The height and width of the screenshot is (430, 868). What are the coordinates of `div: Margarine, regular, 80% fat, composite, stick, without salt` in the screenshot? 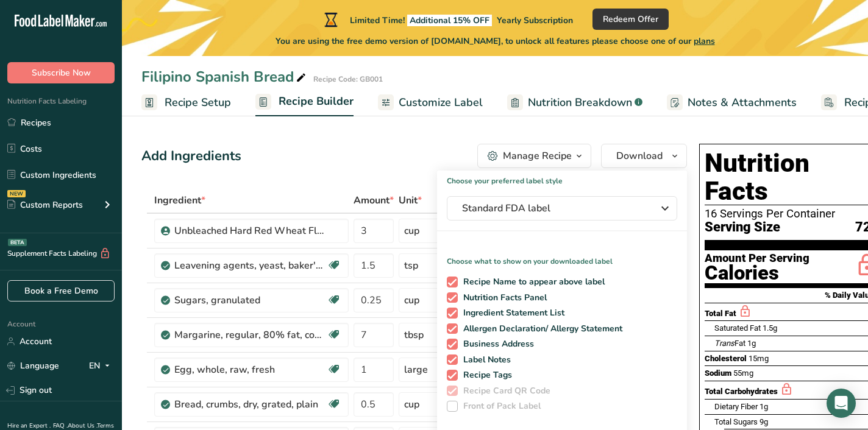 It's located at (251, 335).